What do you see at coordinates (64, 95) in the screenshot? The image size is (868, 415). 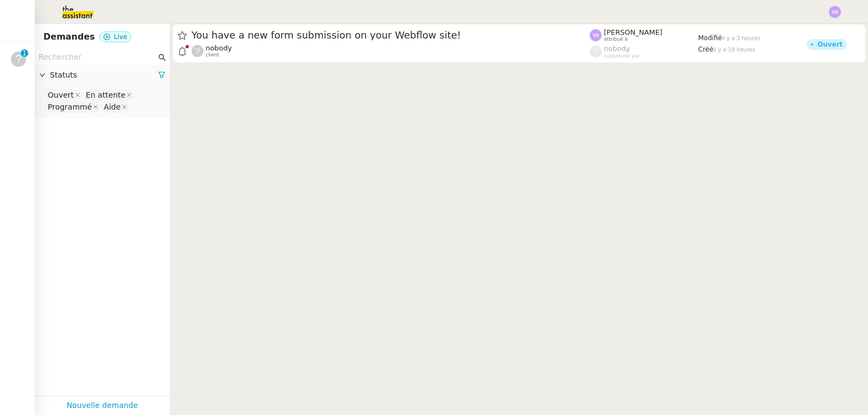 I see `nz-select-item: Ouvert` at bounding box center [64, 95].